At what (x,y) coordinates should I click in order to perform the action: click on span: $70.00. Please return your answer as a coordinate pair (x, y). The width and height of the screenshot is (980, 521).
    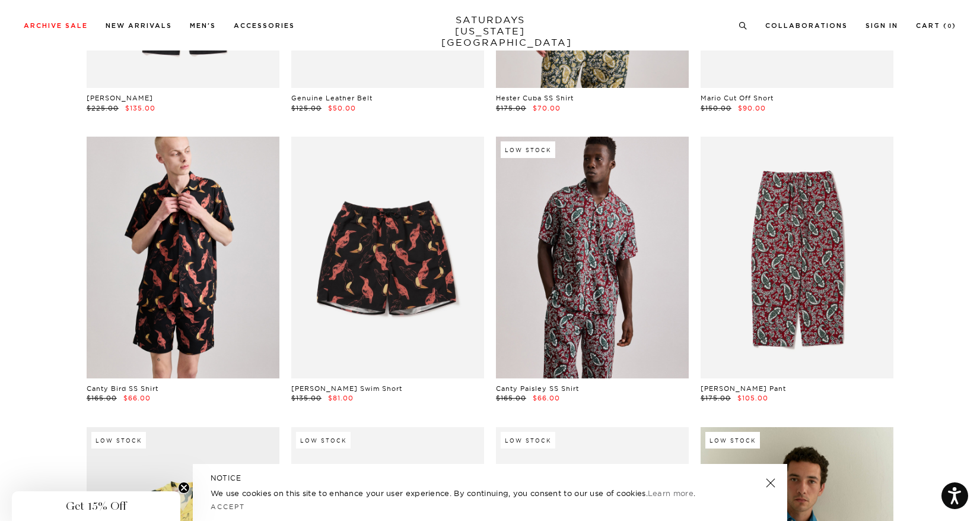
    Looking at the image, I should click on (547, 108).